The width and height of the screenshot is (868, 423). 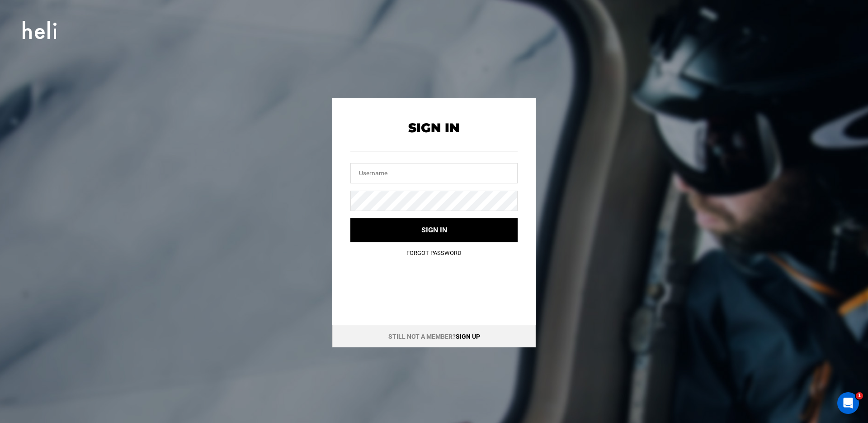 What do you see at coordinates (468, 336) in the screenshot?
I see `a: Sign up` at bounding box center [468, 336].